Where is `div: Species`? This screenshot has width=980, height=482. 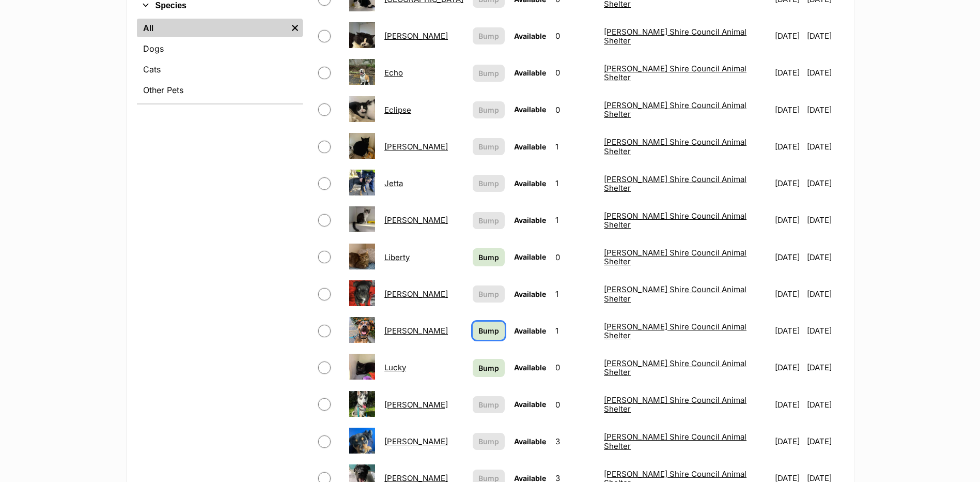
div: Species is located at coordinates (220, 60).